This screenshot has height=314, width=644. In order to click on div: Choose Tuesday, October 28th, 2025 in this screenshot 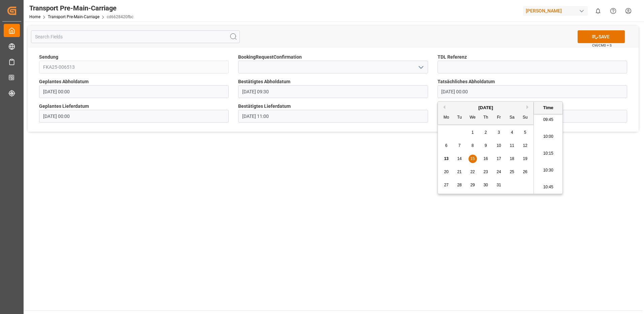, I will do `click(459, 185)`.